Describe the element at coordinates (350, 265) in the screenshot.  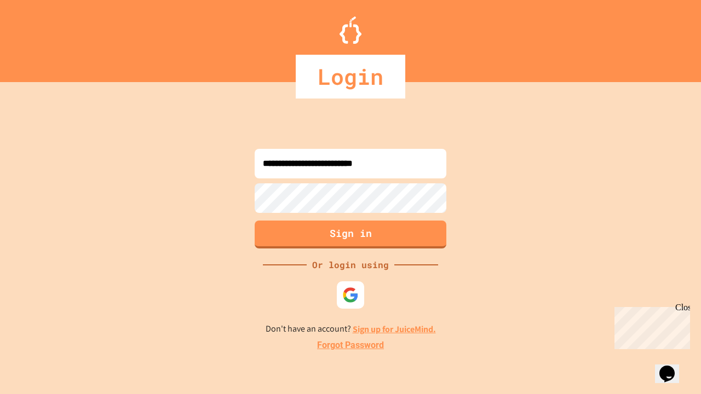
I see `div: Or login using` at that location.